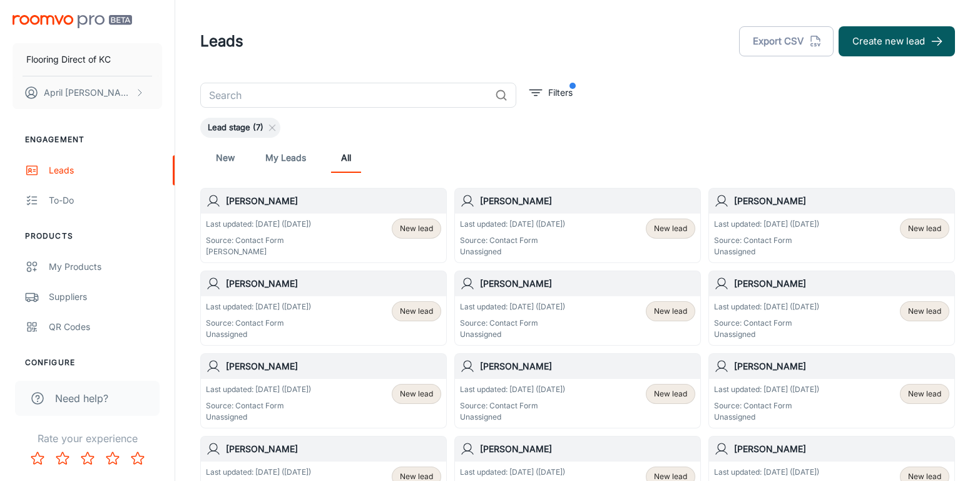  Describe the element at coordinates (346, 158) in the screenshot. I see `a: All` at that location.